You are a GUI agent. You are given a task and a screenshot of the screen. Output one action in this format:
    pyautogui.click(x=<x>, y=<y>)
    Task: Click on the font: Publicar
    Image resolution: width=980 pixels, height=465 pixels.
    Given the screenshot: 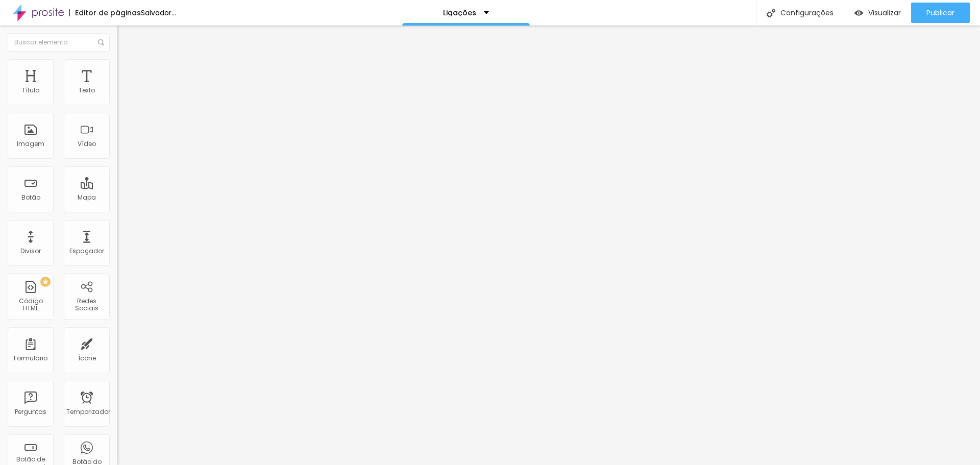 What is the action you would take?
    pyautogui.click(x=940, y=13)
    